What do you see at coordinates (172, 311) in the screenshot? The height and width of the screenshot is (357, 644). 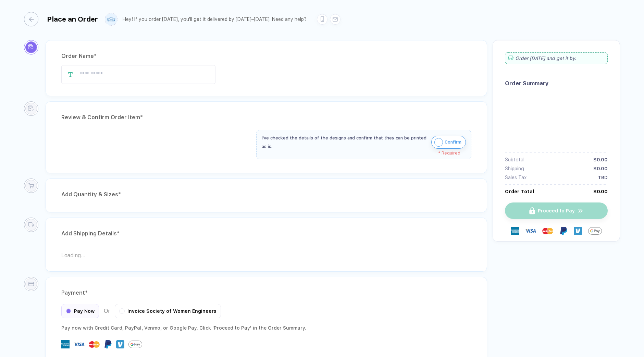 I see `span: Invoice Society of Women Engineers` at bounding box center [172, 311].